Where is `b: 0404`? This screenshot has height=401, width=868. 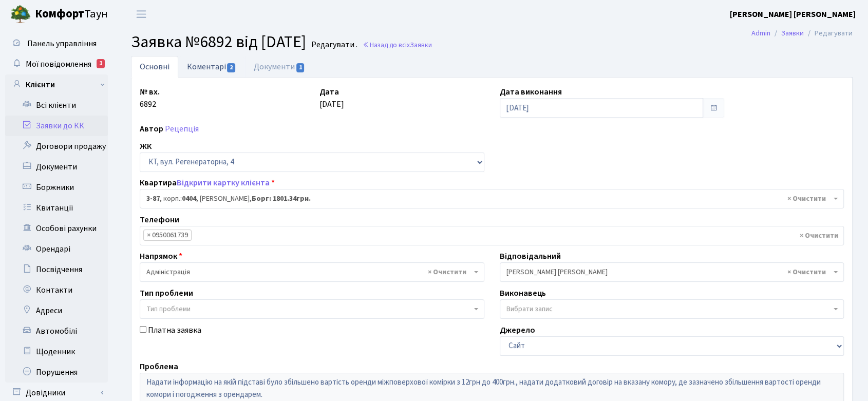
b: 0404 is located at coordinates (189, 198).